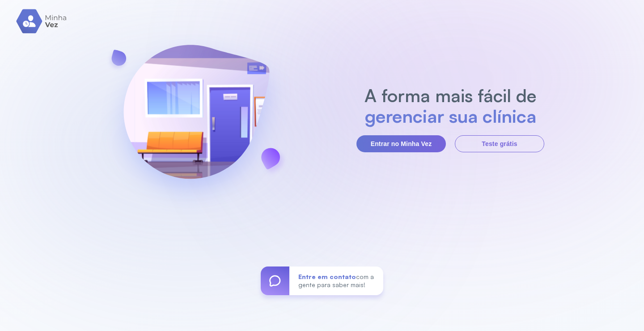  What do you see at coordinates (327, 276) in the screenshot?
I see `span: Entre em contato` at bounding box center [327, 276].